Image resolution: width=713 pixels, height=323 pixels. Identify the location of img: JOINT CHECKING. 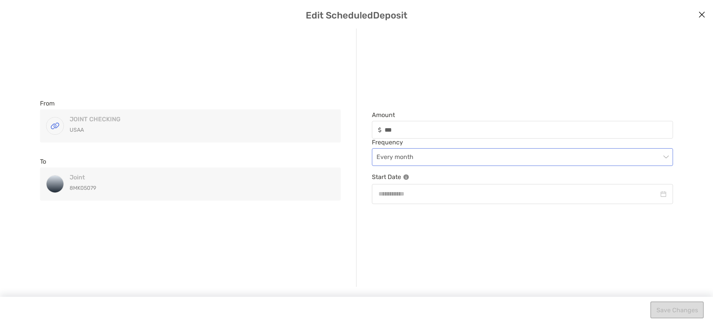
(55, 126).